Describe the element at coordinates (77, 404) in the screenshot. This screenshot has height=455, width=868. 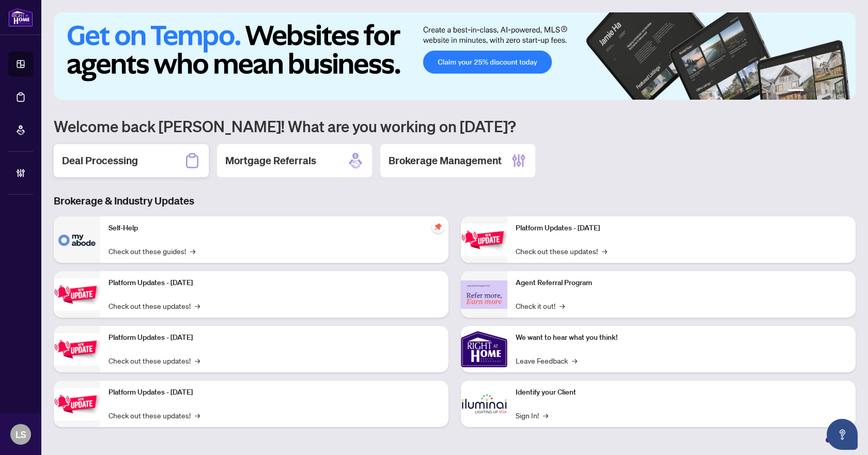
I see `img: Platform Updates - July 8, 2025` at that location.